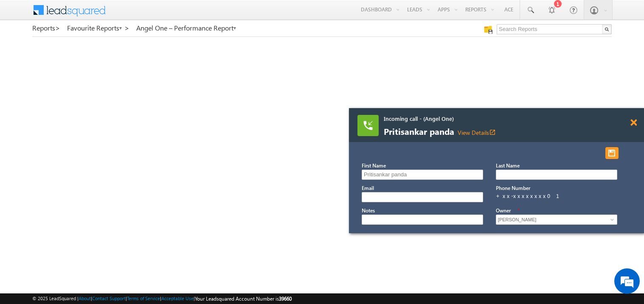 The height and width of the screenshot is (304, 644). Describe the element at coordinates (508, 165) in the screenshot. I see `label: Last Name` at that location.